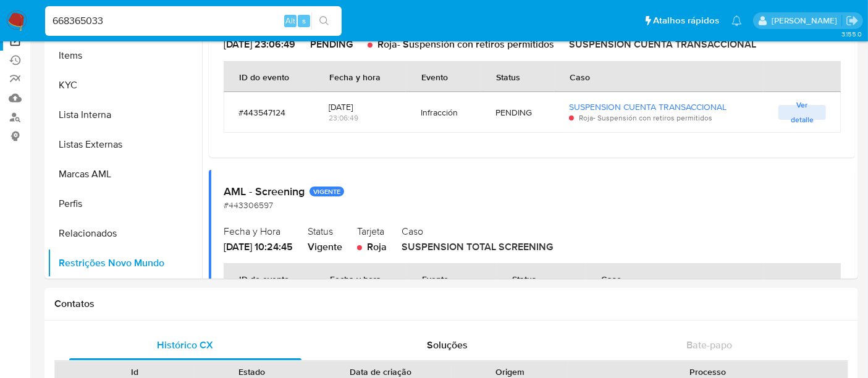 Image resolution: width=868 pixels, height=378 pixels. Describe the element at coordinates (381, 371) in the screenshot. I see `div: Data de criação` at that location.